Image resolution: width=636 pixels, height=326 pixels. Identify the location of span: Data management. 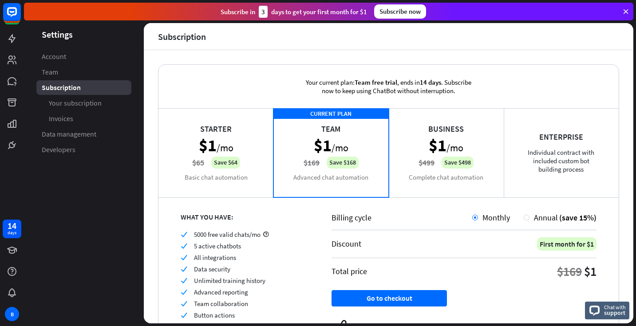
(69, 134).